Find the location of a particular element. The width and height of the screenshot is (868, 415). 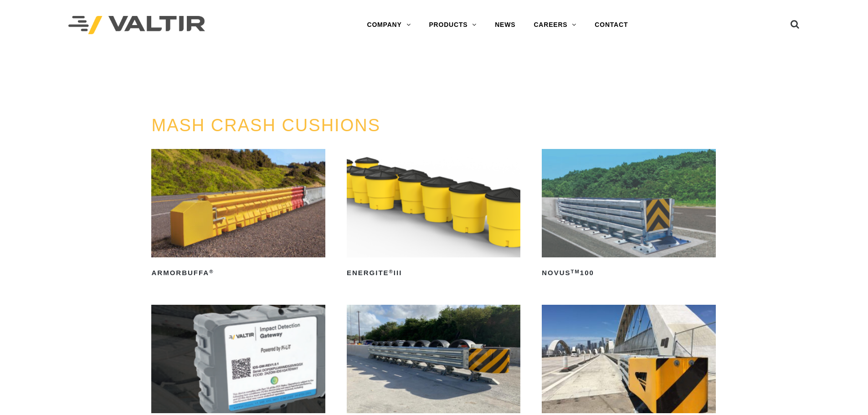

a: NOVUSTM100 is located at coordinates (628, 215).